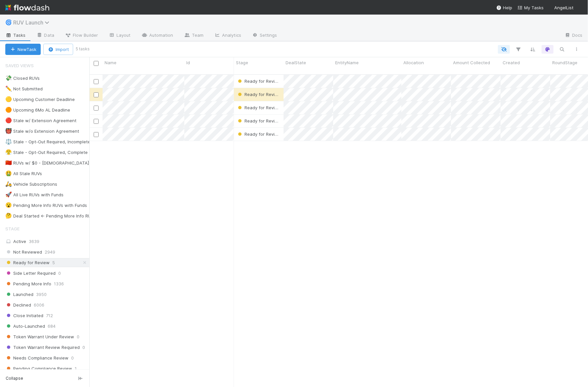  Describe the element at coordinates (16, 35) in the screenshot. I see `span: Tasks` at that location.